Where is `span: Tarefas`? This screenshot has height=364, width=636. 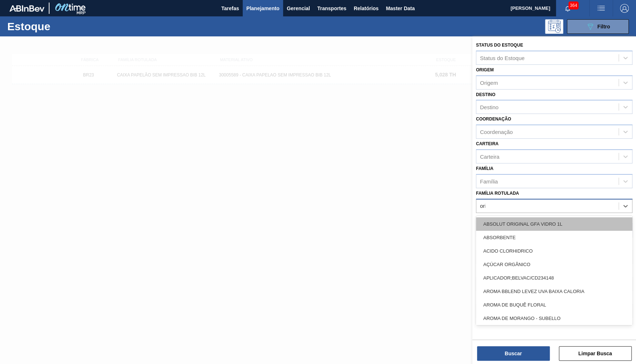
span: Tarefas is located at coordinates (230, 8).